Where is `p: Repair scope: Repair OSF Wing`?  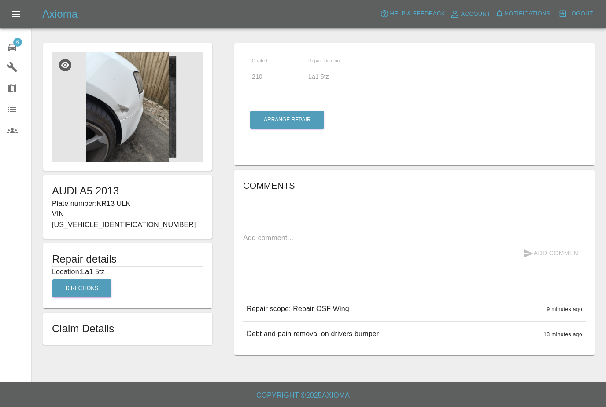 p: Repair scope: Repair OSF Wing is located at coordinates (298, 309).